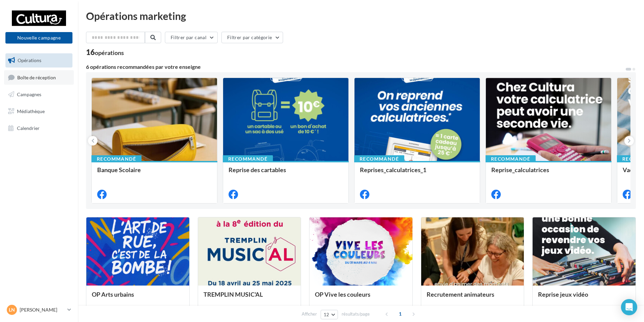  Describe the element at coordinates (12, 310) in the screenshot. I see `span: Ln` at that location.